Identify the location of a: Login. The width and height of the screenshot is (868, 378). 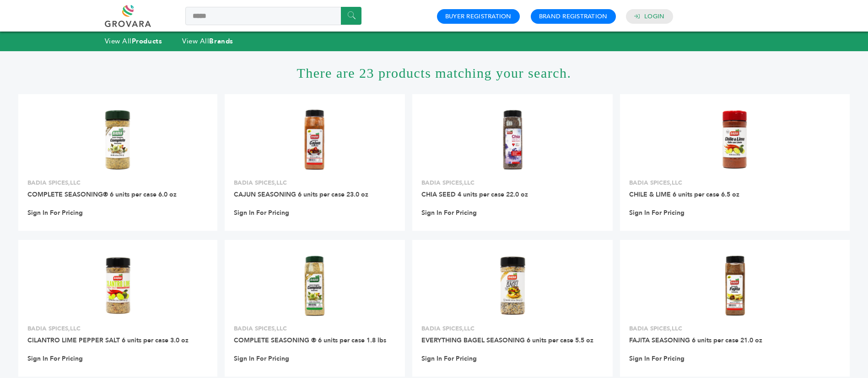
(654, 16).